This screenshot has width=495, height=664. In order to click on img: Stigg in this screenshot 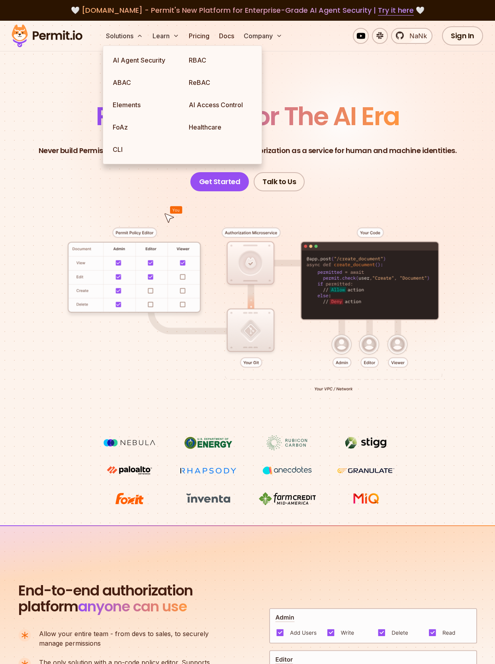, I will do `click(366, 443)`.